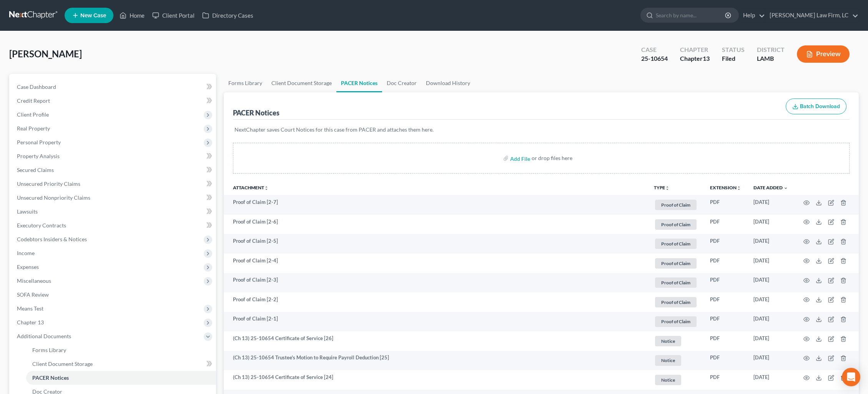 The height and width of the screenshot is (394, 868). I want to click on a: Unsecured Priority Claims, so click(113, 184).